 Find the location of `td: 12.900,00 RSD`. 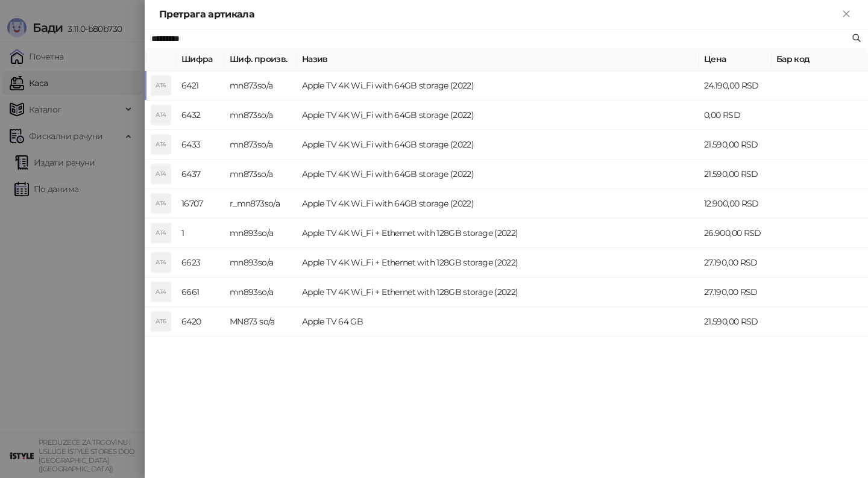

td: 12.900,00 RSD is located at coordinates (736, 203).